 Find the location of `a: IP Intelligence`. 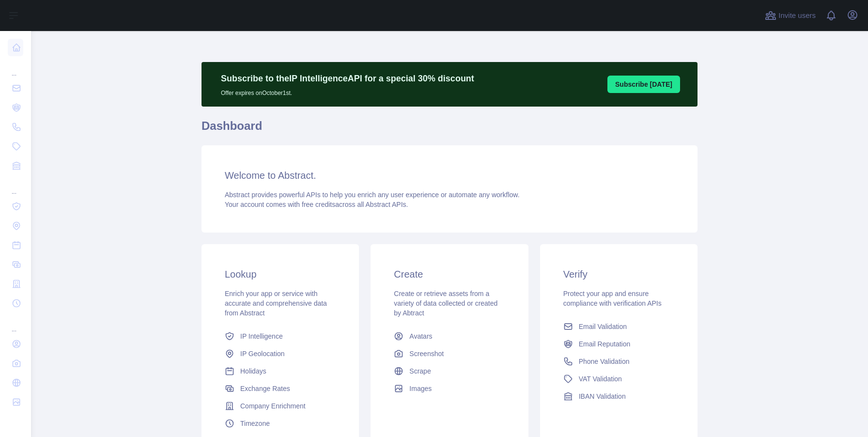

a: IP Intelligence is located at coordinates (280, 336).